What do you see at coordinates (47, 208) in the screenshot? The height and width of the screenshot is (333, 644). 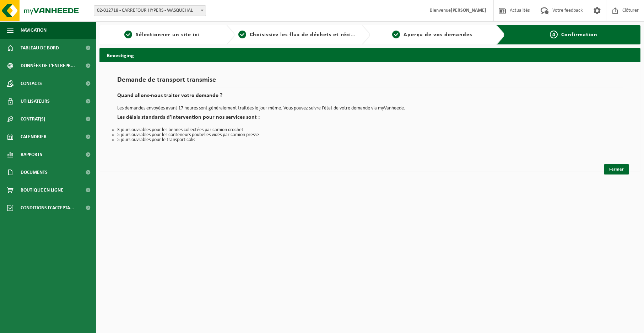 I see `span: Conditions d'accepta...` at bounding box center [47, 208].